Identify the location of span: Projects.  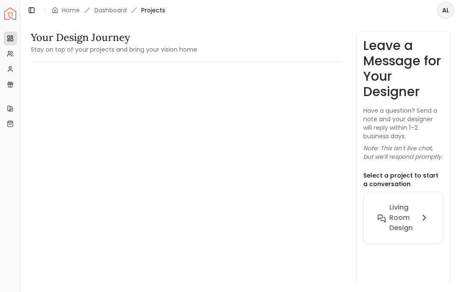
(153, 10).